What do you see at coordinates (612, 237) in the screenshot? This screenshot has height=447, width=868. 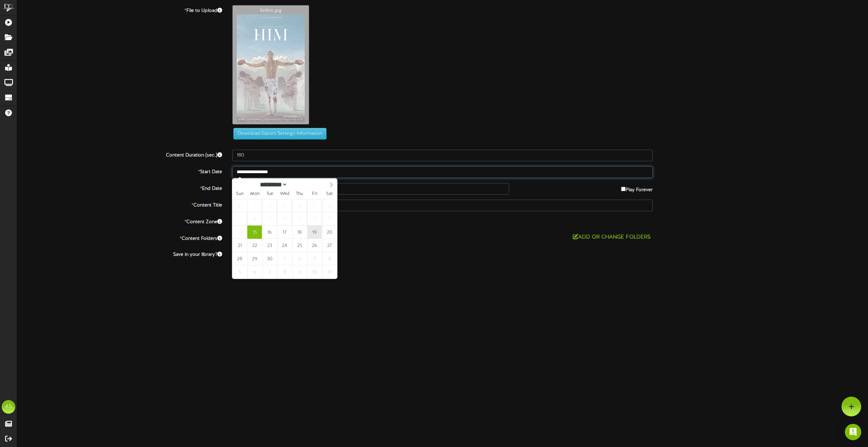 I see `button: Add or Change Folders` at bounding box center [612, 237].